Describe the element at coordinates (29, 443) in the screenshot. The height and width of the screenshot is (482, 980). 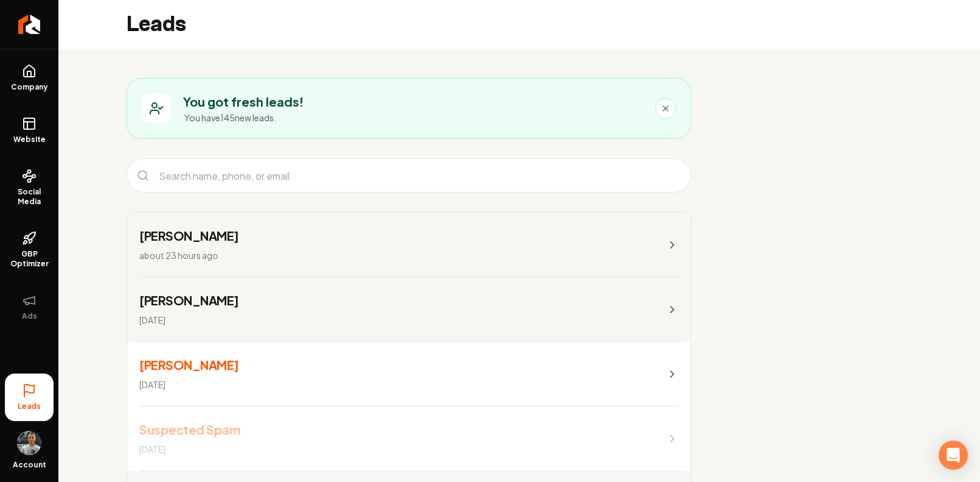
I see `img: Tony Sivitski` at that location.